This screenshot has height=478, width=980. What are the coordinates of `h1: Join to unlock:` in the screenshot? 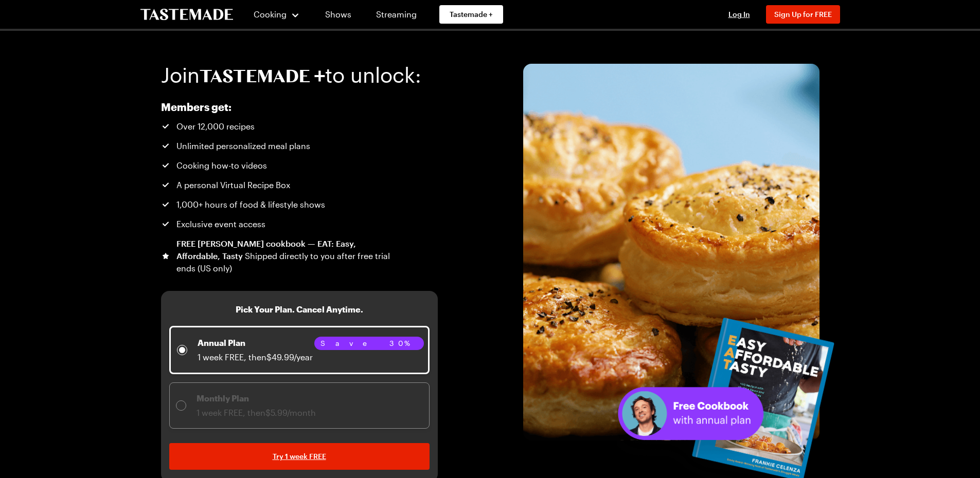 It's located at (291, 75).